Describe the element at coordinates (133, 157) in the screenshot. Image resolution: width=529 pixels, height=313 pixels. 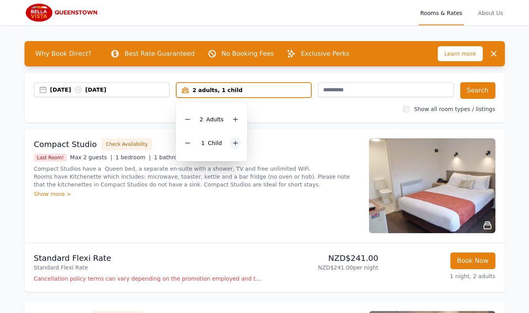
I see `span: 1 bedroom |` at that location.